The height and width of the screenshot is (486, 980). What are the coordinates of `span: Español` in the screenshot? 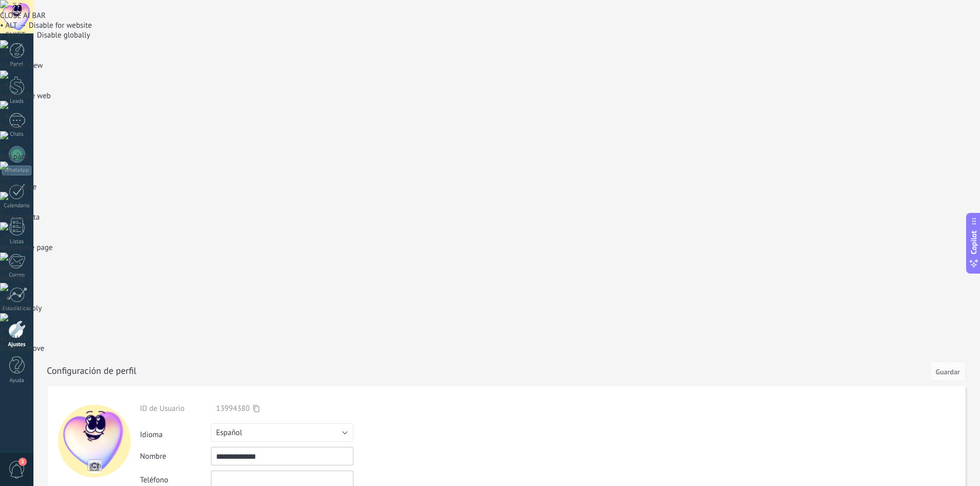 It's located at (229, 433).